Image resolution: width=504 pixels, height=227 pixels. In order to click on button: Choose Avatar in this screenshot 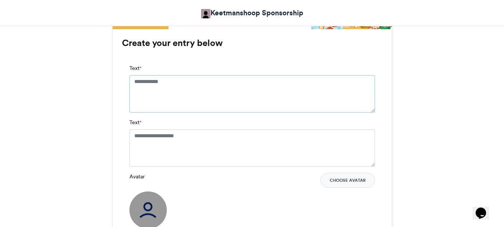, I will do `click(348, 180)`.